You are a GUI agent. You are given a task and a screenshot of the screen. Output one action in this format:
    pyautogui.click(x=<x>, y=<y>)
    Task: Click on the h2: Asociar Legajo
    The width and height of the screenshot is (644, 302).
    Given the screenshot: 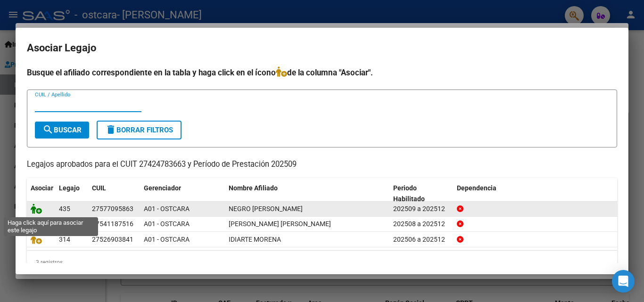 What is the action you would take?
    pyautogui.click(x=322, y=48)
    